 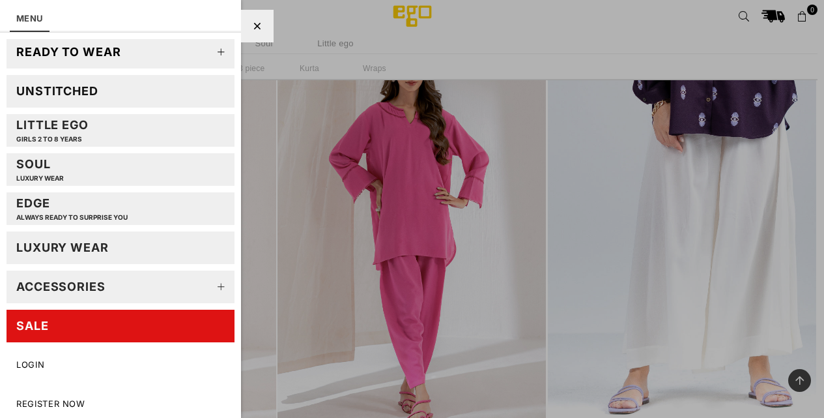 I want to click on p: LUXURY WEAR, so click(x=40, y=178).